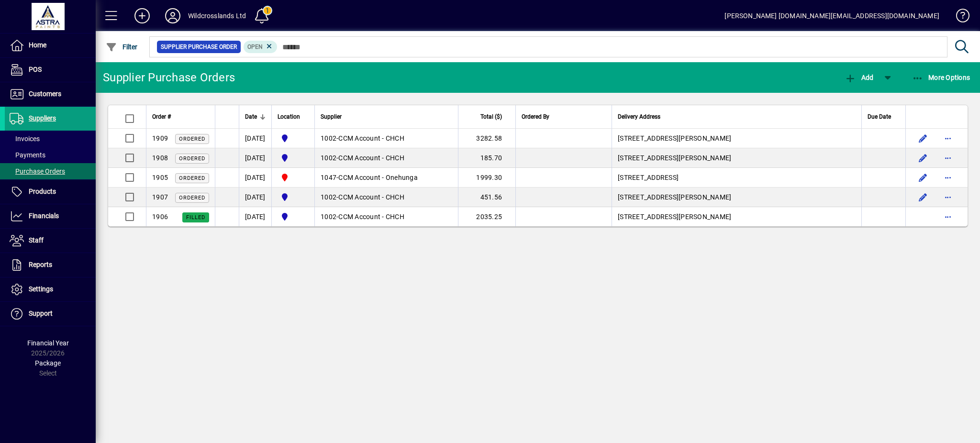 The image size is (980, 443). I want to click on a: Settings, so click(50, 289).